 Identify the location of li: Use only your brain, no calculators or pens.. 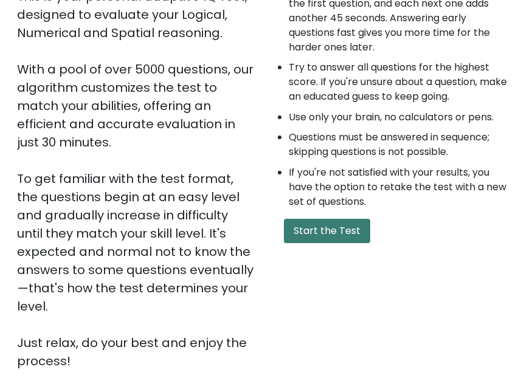
(397, 117).